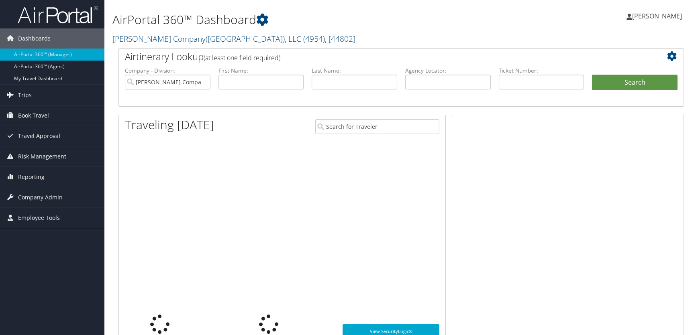 Image resolution: width=698 pixels, height=335 pixels. What do you see at coordinates (261, 71) in the screenshot?
I see `label: First Name:` at bounding box center [261, 71].